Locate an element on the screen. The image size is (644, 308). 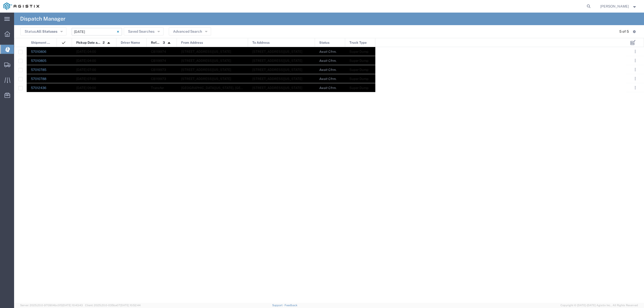
img: logo is located at coordinates (21, 6).